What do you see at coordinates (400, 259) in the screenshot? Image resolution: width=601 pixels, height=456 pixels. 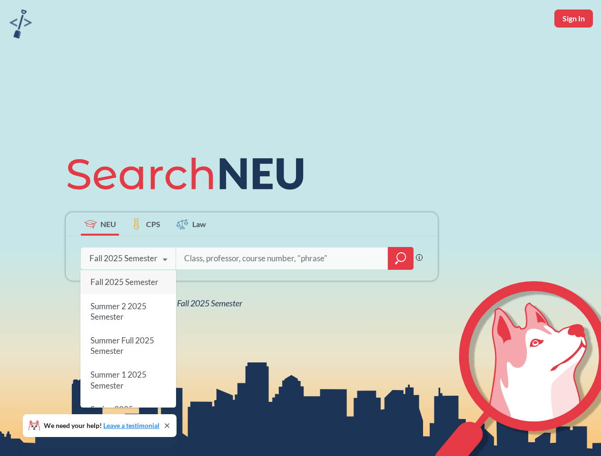 I see `div: magnifying glass` at bounding box center [400, 259].